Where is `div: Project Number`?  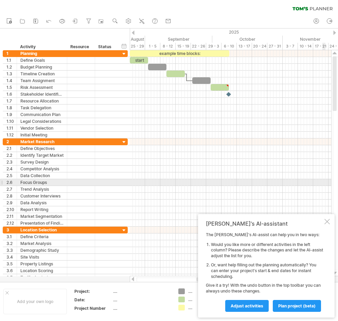
div: Project Number is located at coordinates (93, 308).